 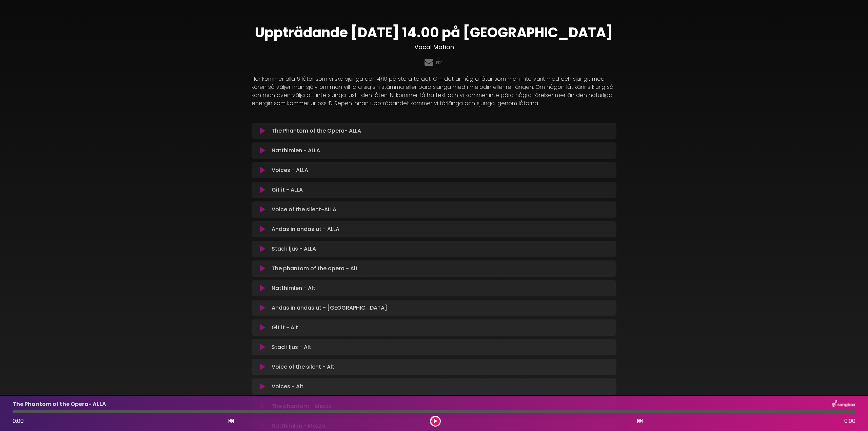 What do you see at coordinates (843, 404) in the screenshot?
I see `img: songbox-logo-white.png` at bounding box center [843, 404].